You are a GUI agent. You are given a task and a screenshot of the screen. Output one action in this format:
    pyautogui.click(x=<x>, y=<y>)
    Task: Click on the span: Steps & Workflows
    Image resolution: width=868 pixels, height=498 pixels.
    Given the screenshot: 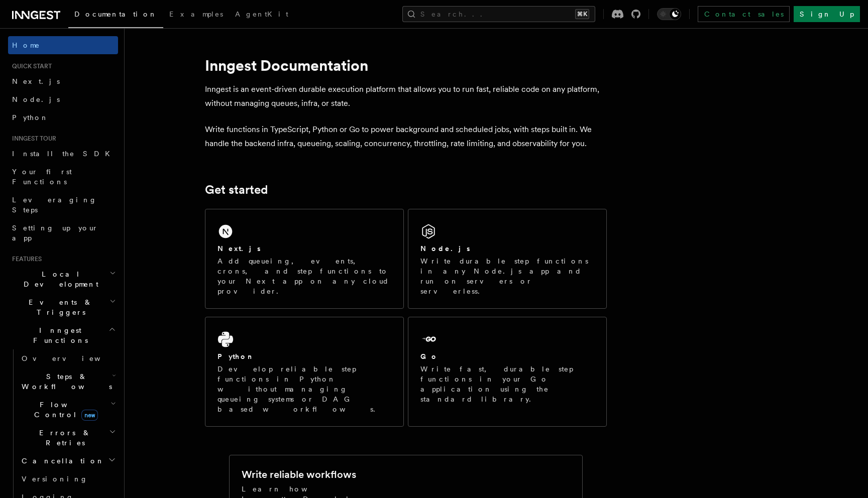 What is the action you would take?
    pyautogui.click(x=64, y=382)
    